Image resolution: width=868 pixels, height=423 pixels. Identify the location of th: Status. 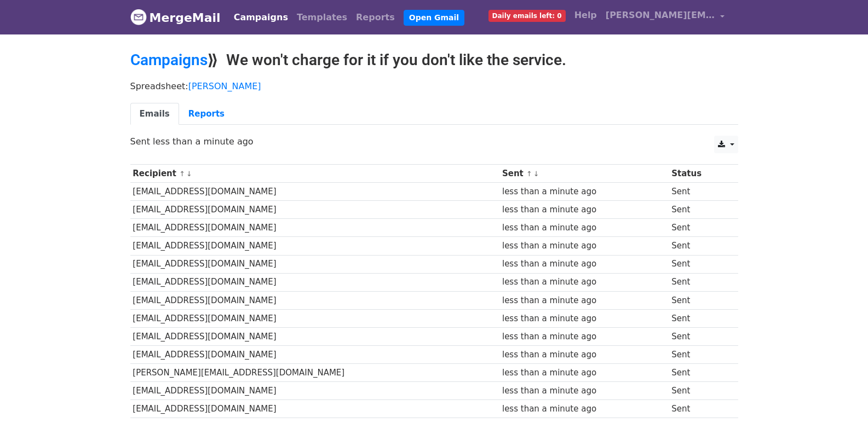
(699, 174).